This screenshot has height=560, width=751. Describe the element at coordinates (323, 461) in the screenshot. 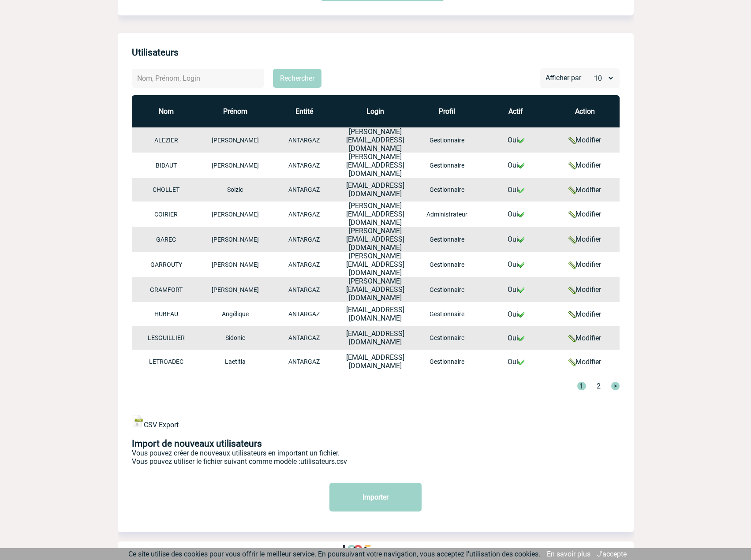

I see `a: utilisateurs.csv` at that location.